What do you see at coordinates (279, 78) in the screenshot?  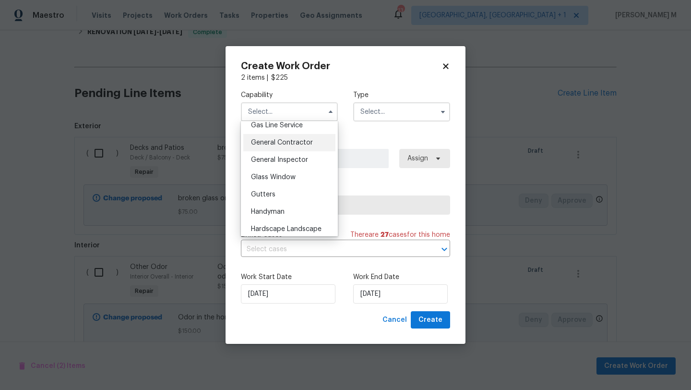 I see `span: $ 225` at bounding box center [279, 78].